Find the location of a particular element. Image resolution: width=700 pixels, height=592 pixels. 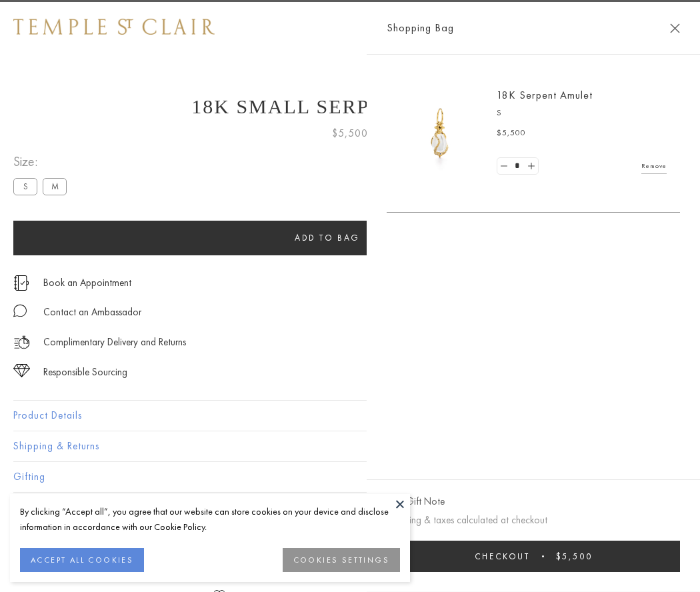

button: Close Shopping Bag is located at coordinates (675, 28).